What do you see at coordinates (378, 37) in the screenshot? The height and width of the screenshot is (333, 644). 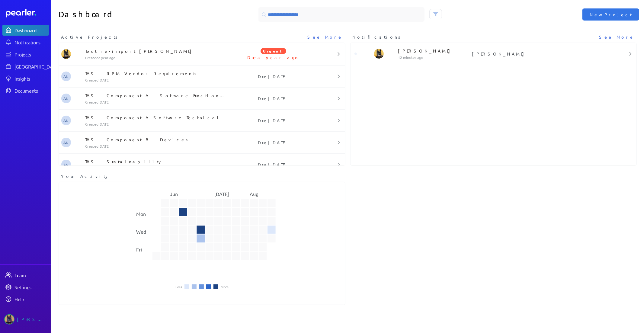 I see `span: Notifications` at bounding box center [378, 37].